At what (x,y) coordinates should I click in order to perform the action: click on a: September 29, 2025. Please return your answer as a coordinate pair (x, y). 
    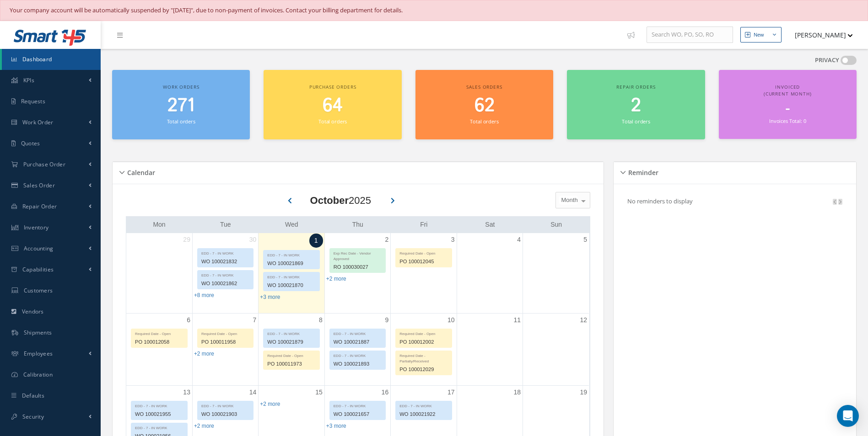
    Looking at the image, I should click on (187, 239).